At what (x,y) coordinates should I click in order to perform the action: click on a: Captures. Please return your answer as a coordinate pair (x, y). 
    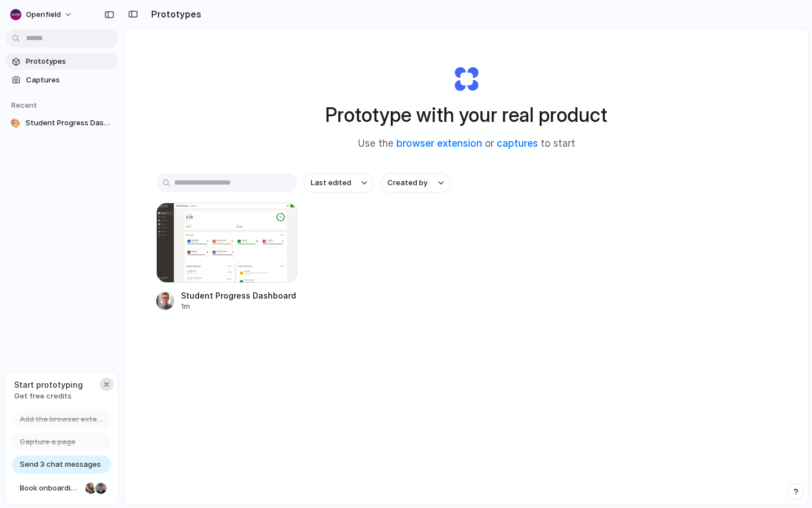
    Looking at the image, I should click on (62, 80).